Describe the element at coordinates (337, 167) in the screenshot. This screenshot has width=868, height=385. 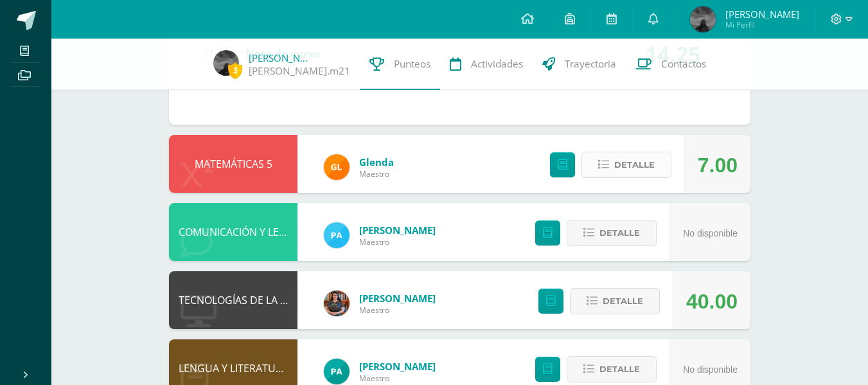
I see `img: 7115e4ef1502d82e30f2a52f7cb22b3f.png` at that location.